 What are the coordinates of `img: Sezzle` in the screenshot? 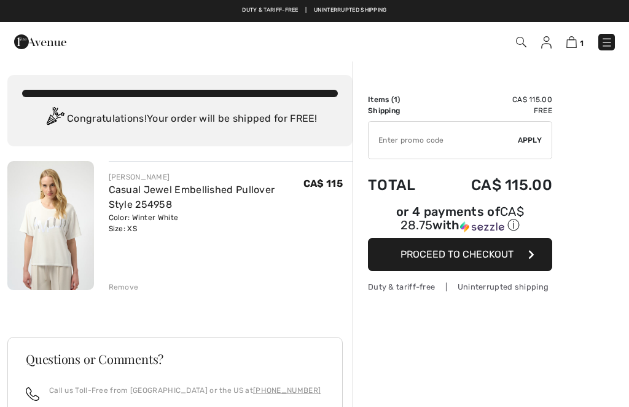 It's located at (482, 227).